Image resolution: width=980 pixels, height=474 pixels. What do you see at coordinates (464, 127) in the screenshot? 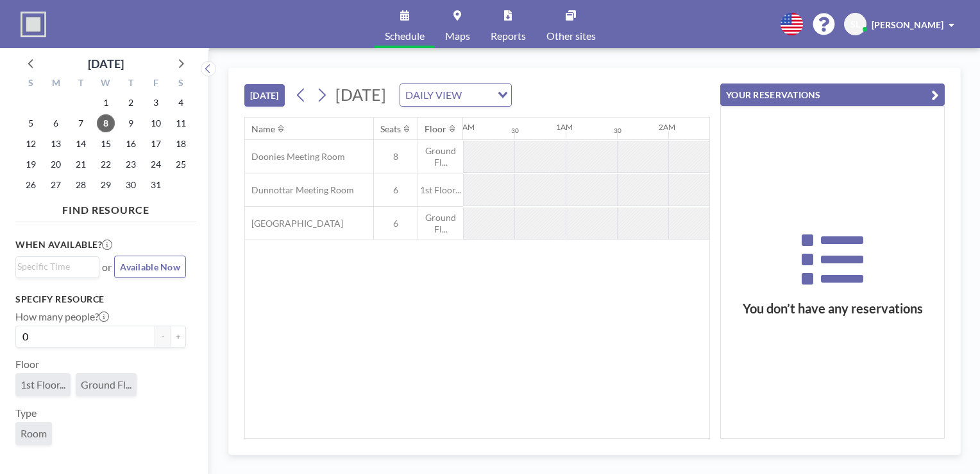
I see `div: 12AM` at bounding box center [464, 127].